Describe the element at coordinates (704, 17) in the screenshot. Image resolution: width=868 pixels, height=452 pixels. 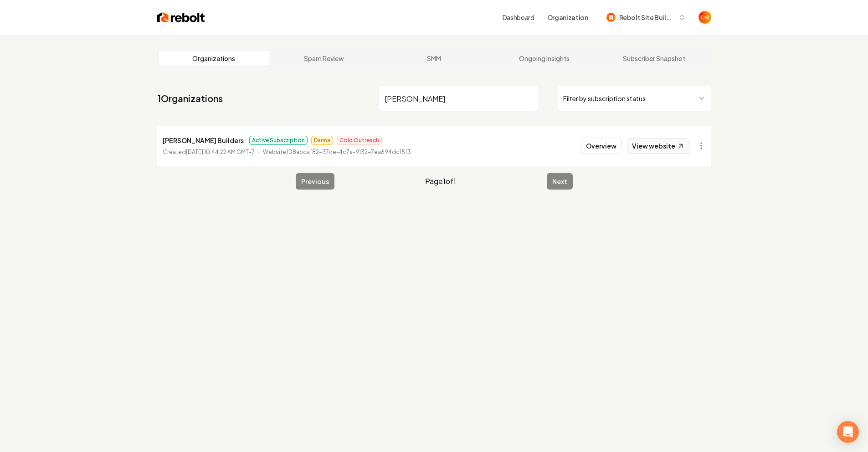
I see `button: Open user button` at that location.